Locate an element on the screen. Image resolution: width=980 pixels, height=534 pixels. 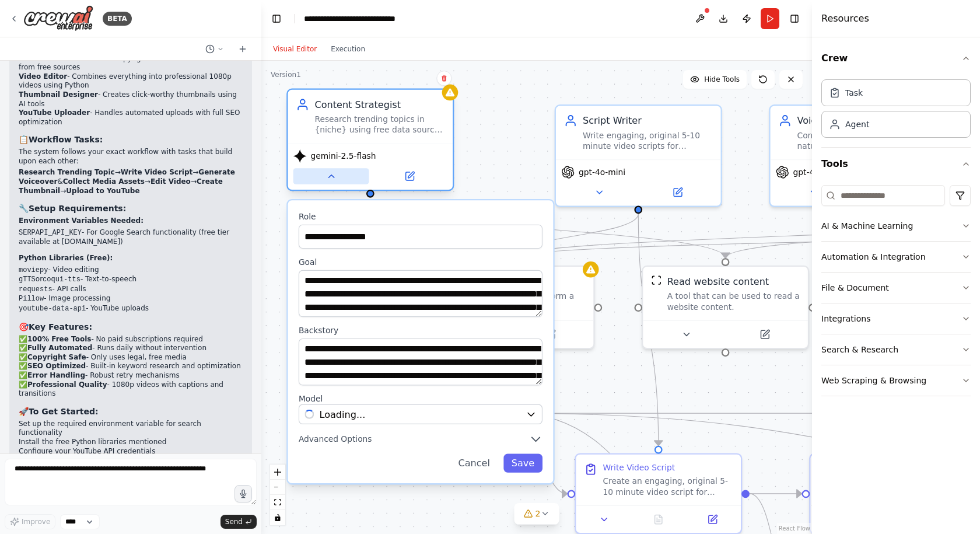
button: No output available is located at coordinates (658, 520).